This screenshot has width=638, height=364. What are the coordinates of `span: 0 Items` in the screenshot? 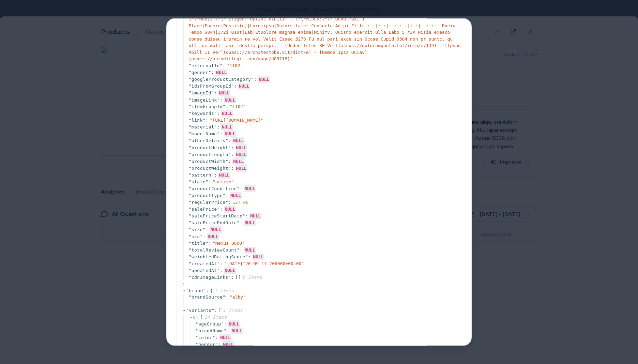 It's located at (251, 277).